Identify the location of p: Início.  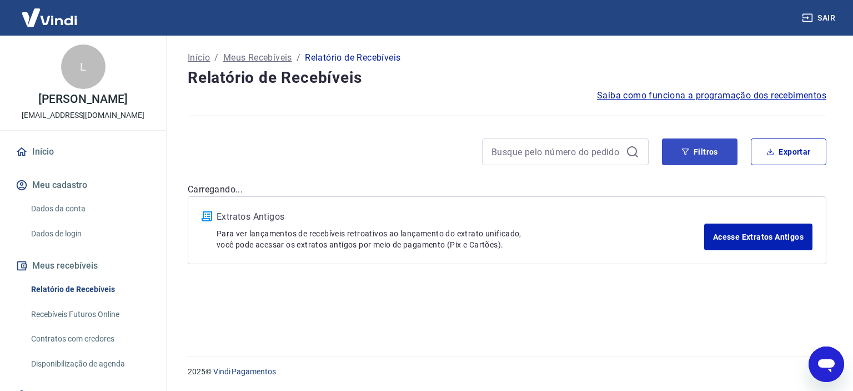
(199, 58).